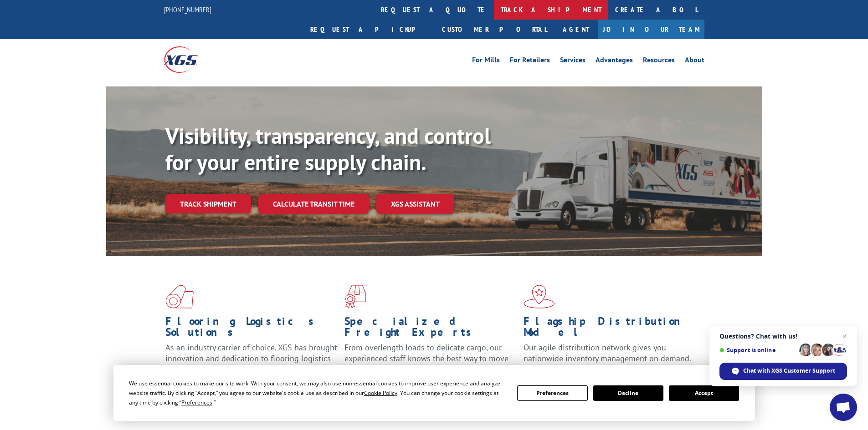 This screenshot has width=868, height=430. I want to click on a: Calculate transit time, so click(314, 204).